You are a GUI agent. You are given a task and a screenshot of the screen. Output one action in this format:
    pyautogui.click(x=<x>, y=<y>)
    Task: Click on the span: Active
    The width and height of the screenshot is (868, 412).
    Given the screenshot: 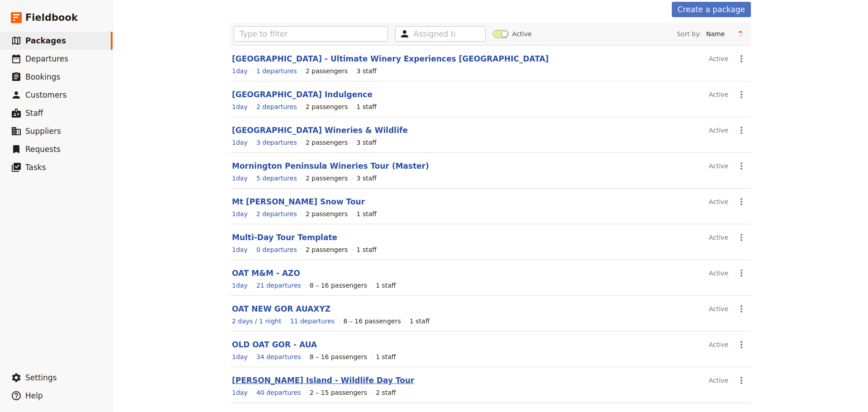 What is the action you would take?
    pyautogui.click(x=522, y=34)
    